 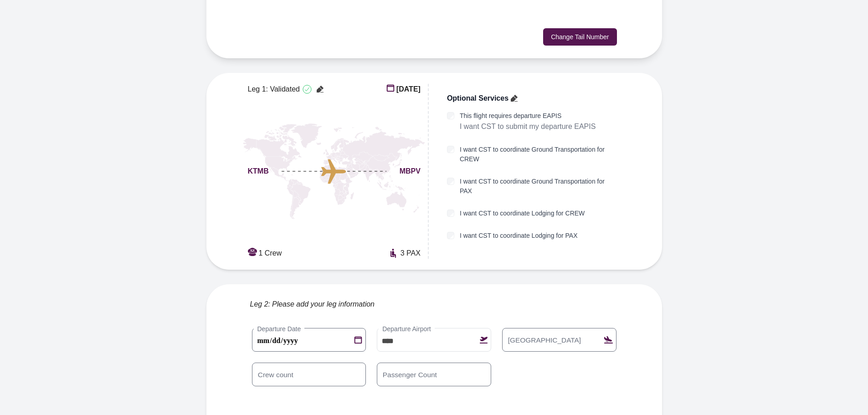 I want to click on span: 3 PAX, so click(x=410, y=253).